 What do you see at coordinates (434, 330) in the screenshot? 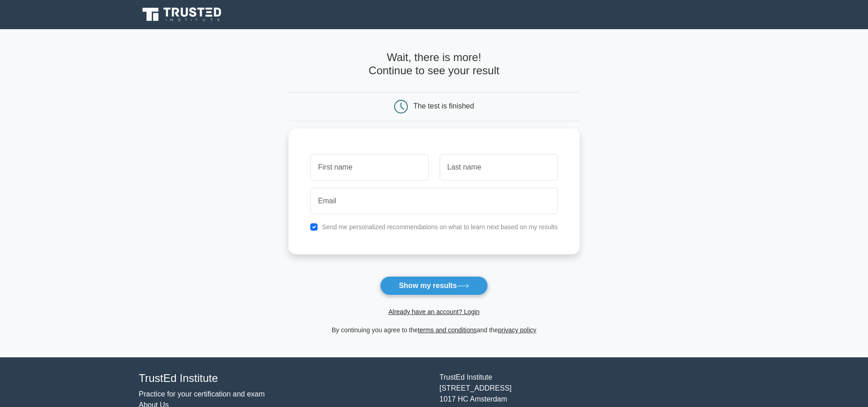
I see `div: By continuing you agree to the and the` at bounding box center [434, 330].